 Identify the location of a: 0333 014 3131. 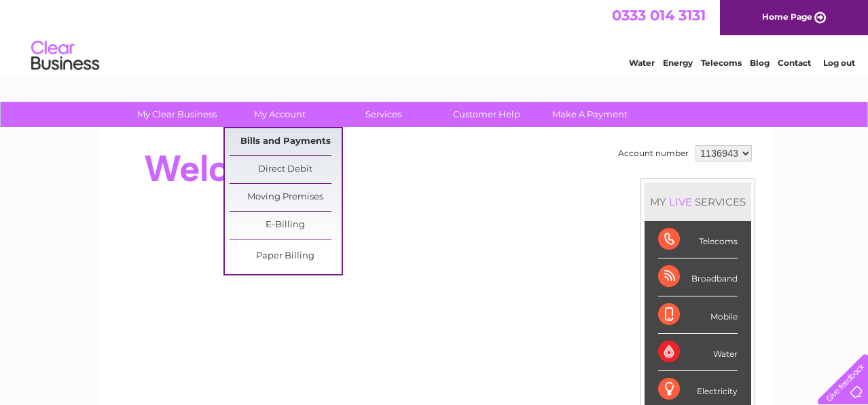
(659, 15).